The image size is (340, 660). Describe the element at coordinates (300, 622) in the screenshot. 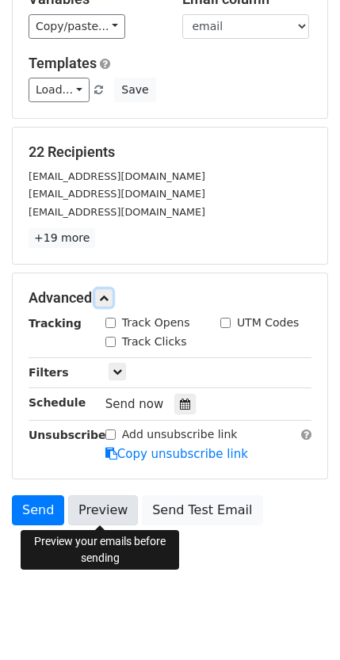

I see `div: 聊天小组件` at that location.